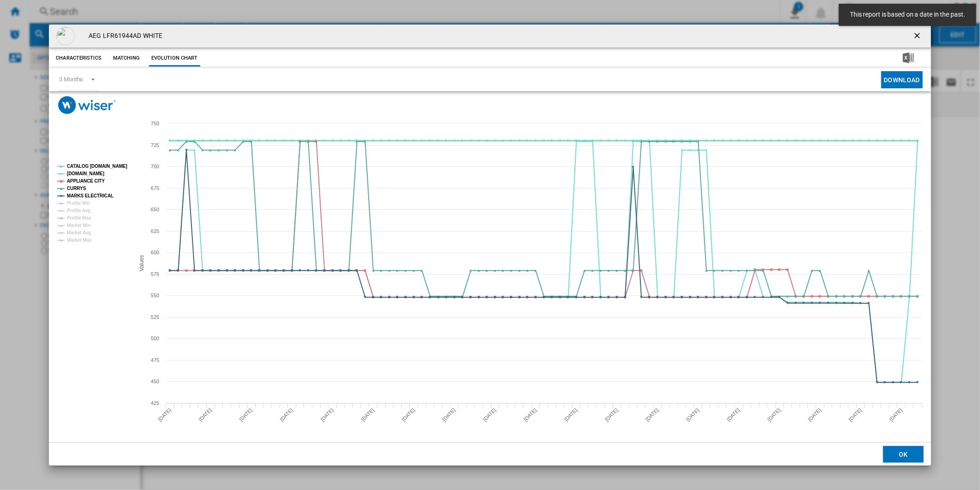  Describe the element at coordinates (155, 359) in the screenshot. I see `tspan: 475` at that location.